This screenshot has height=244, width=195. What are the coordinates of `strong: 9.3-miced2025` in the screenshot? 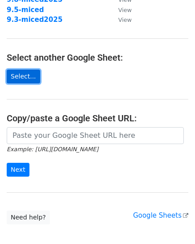 It's located at (34, 20).